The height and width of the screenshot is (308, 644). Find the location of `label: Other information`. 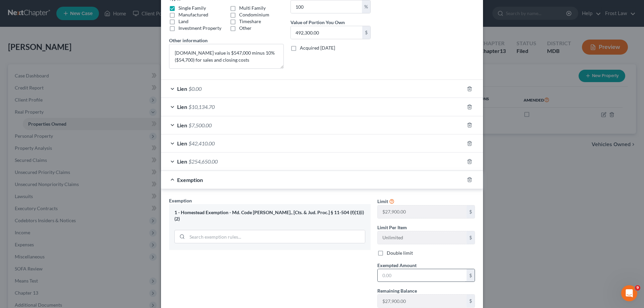

label: Other information is located at coordinates (188, 40).